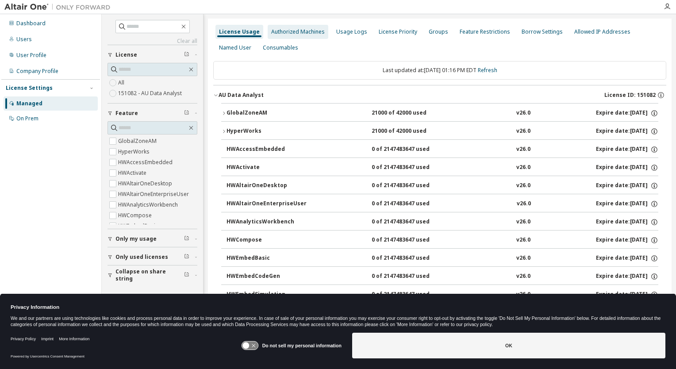 The height and width of the screenshot is (369, 676). Describe the element at coordinates (266, 204) in the screenshot. I see `div: HWAltairOneEnterpriseUser` at that location.